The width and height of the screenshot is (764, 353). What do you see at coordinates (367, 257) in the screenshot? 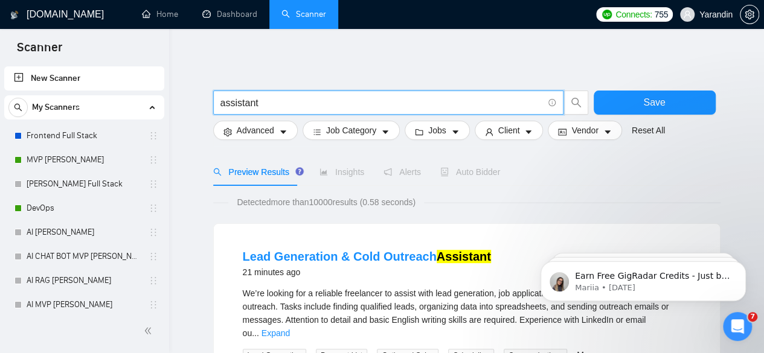
I see `a: Lead Generation & Cold OutreachAssistant` at bounding box center [367, 257].